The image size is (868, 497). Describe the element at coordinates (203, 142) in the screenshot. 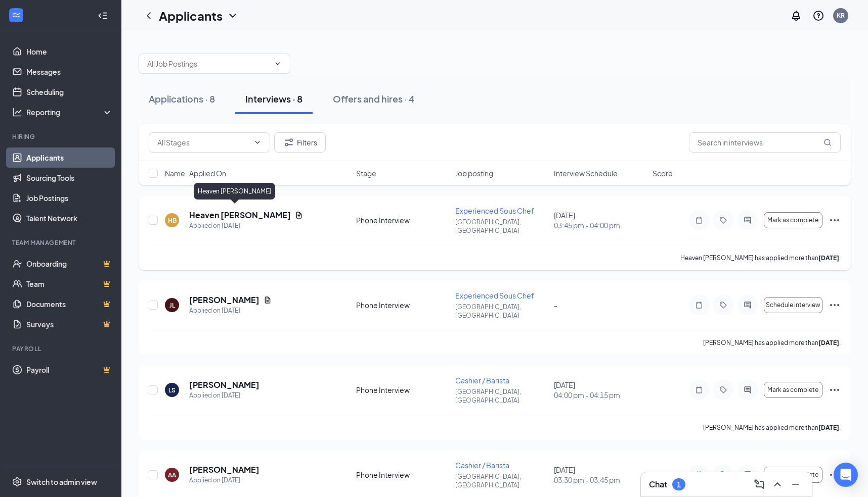

I see `input: All Stages` at that location.